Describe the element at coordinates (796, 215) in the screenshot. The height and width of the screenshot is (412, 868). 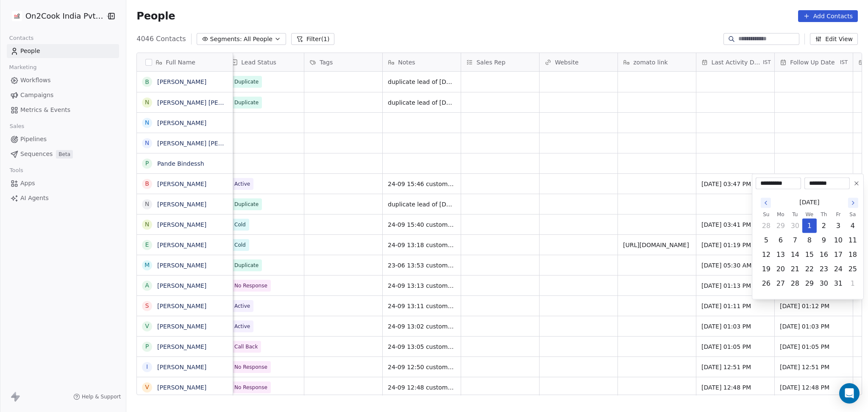
I see `th: Tuesday` at that location.